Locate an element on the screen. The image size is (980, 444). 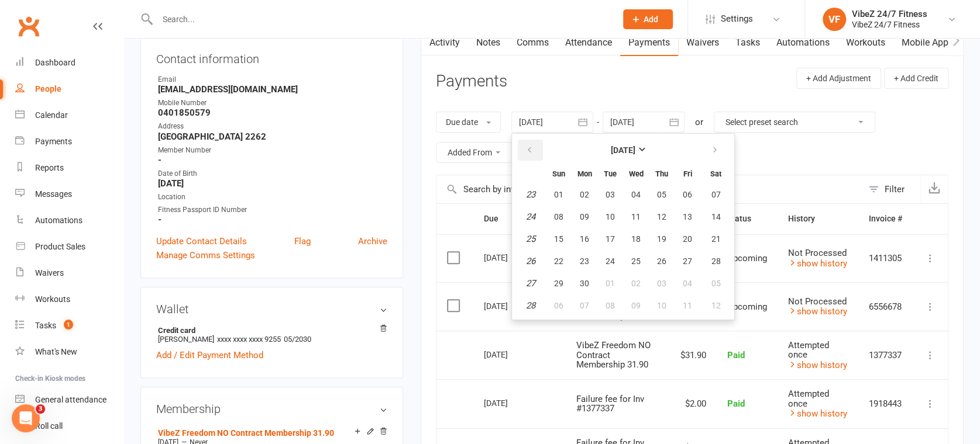
span: Failure fee for Inv #1377337 is located at coordinates (610, 404).